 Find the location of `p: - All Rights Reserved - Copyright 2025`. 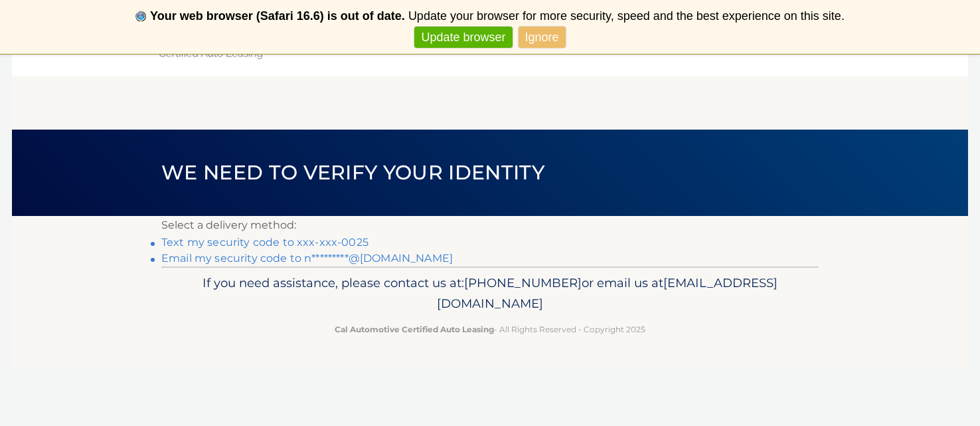

p: - All Rights Reserved - Copyright 2025 is located at coordinates (490, 329).